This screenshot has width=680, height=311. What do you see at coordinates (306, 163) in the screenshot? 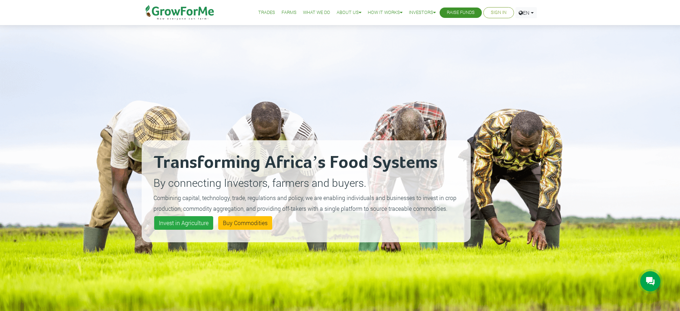
I see `h2: Transforming Africa’s Food Systems` at bounding box center [306, 163].